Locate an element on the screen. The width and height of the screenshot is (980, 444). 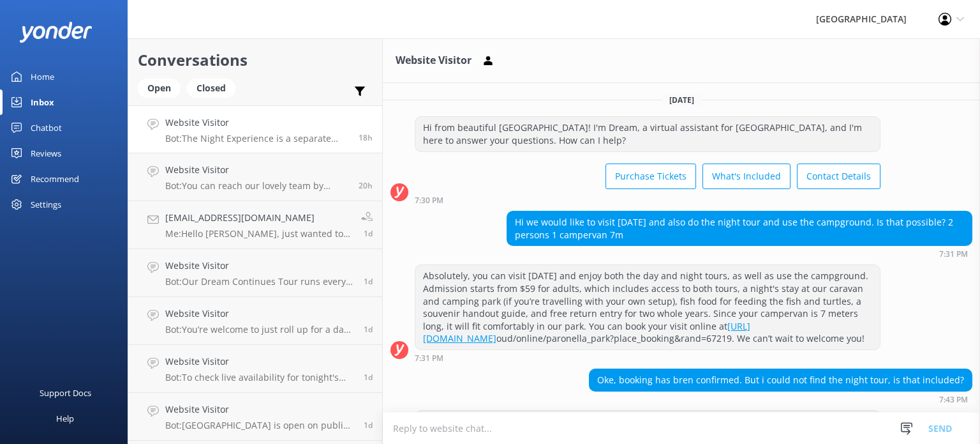
div: Oct 06 2025 07:30pm (UTC +10:00) Australia/Brisbane is located at coordinates (648, 200).